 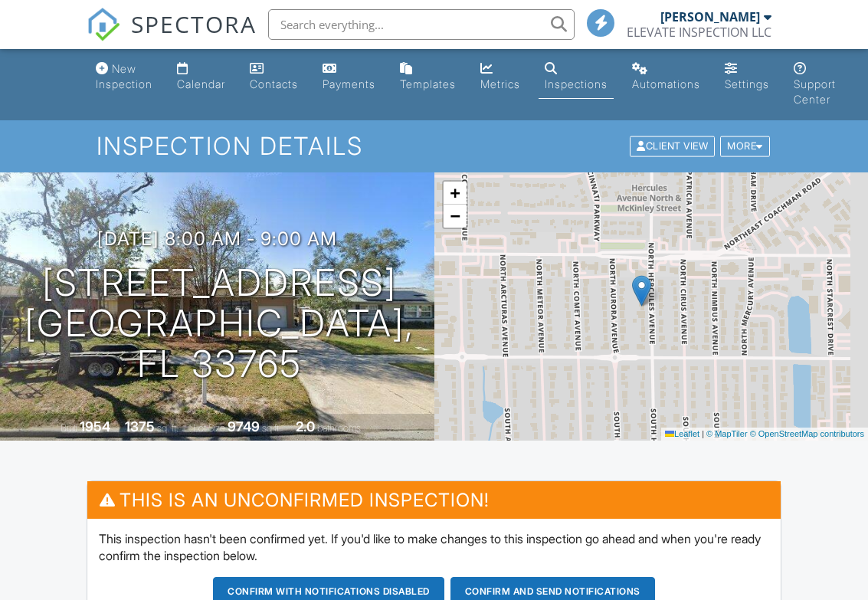 What do you see at coordinates (209, 428) in the screenshot?
I see `span: Lot Size` at bounding box center [209, 428].